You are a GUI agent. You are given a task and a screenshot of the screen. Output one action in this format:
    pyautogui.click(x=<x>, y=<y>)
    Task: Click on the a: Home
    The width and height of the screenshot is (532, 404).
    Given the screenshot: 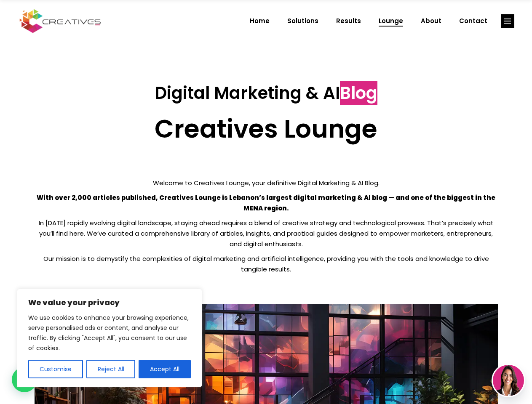 What is the action you would take?
    pyautogui.click(x=259, y=21)
    